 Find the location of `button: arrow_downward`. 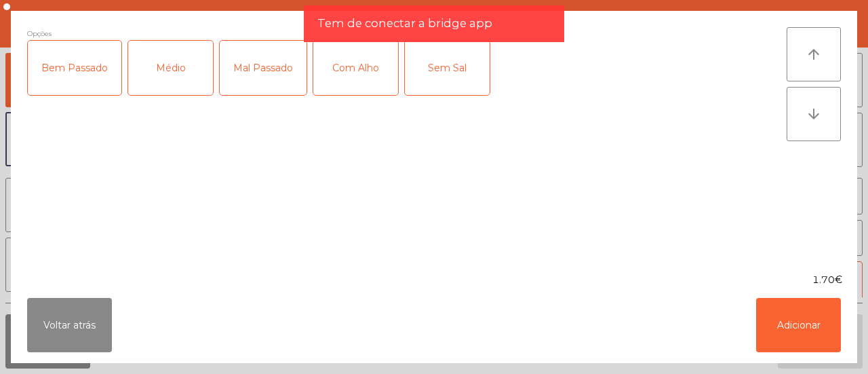

button: arrow_downward is located at coordinates (814, 114).